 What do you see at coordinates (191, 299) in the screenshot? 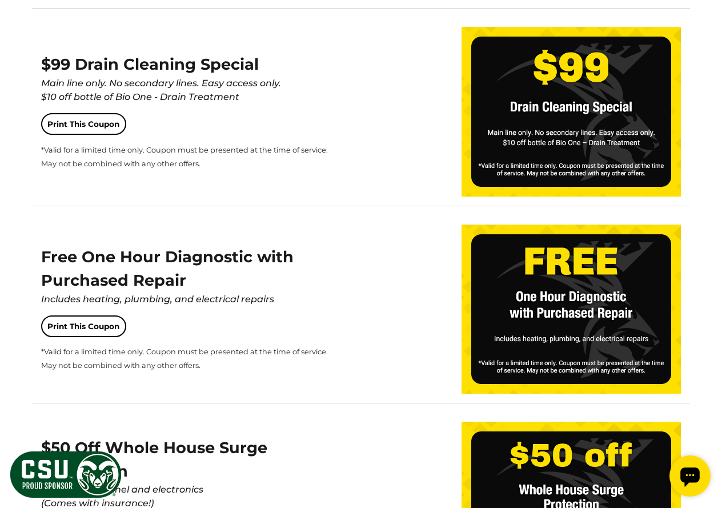
I see `div: Includes heating, plumbing, and electrical repairs` at bounding box center [191, 299].